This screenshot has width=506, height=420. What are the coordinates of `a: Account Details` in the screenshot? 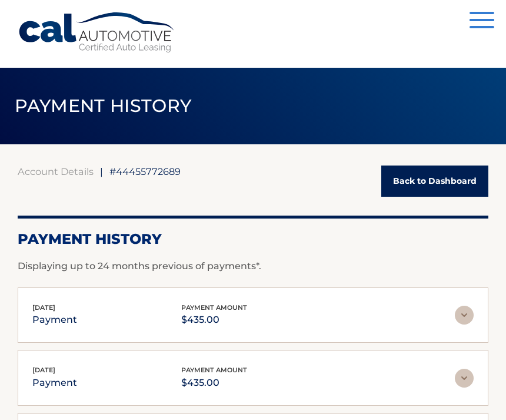 It's located at (55, 172).